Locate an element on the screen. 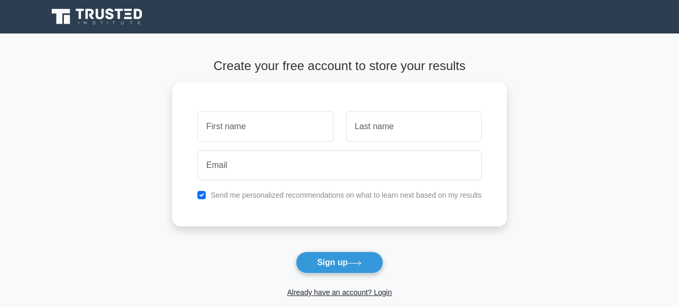 The height and width of the screenshot is (307, 679). button: Sign up is located at coordinates (340, 263).